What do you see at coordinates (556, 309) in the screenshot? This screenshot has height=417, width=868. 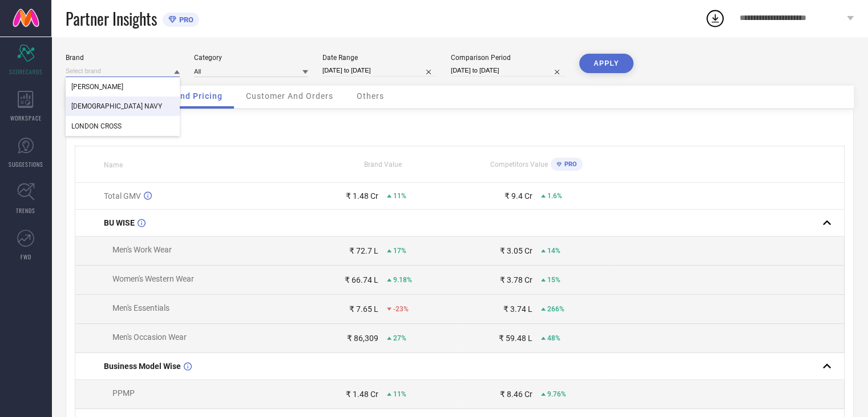 I see `span: 266%` at bounding box center [556, 309].